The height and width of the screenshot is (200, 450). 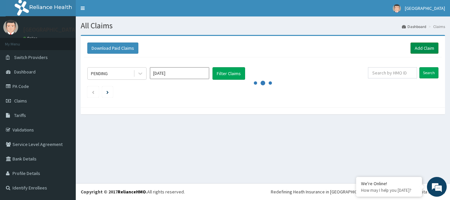 What do you see at coordinates (132, 192) in the screenshot?
I see `a: RelianceHMO` at bounding box center [132, 192].